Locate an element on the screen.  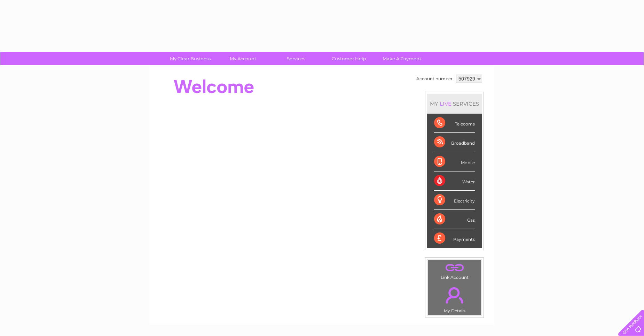
div: Mobile is located at coordinates (454, 162).